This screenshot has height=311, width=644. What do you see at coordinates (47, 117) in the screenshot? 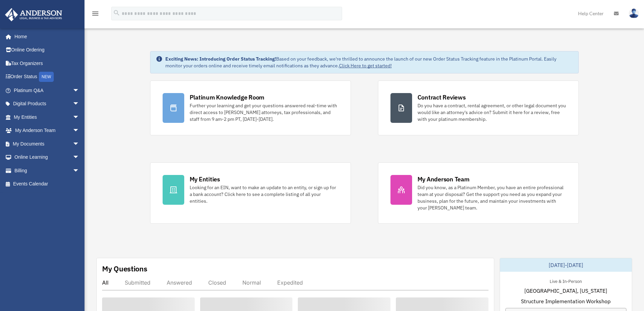
I see `a: My Entitiesarrow_drop_down` at bounding box center [47, 117].